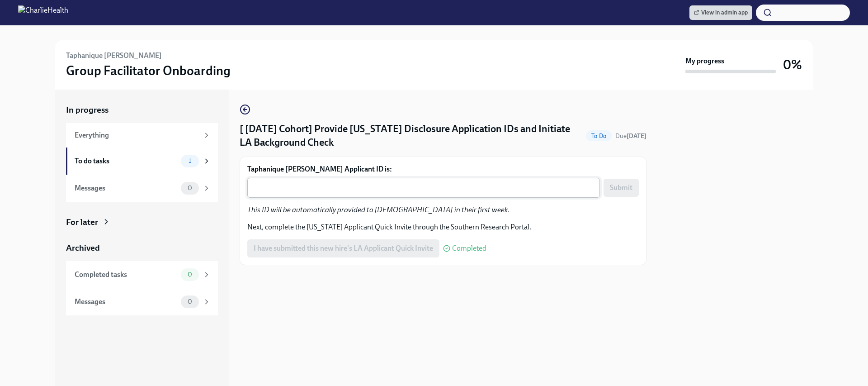 The height and width of the screenshot is (386, 868). Describe the element at coordinates (598, 136) in the screenshot. I see `span: To Do` at that location.